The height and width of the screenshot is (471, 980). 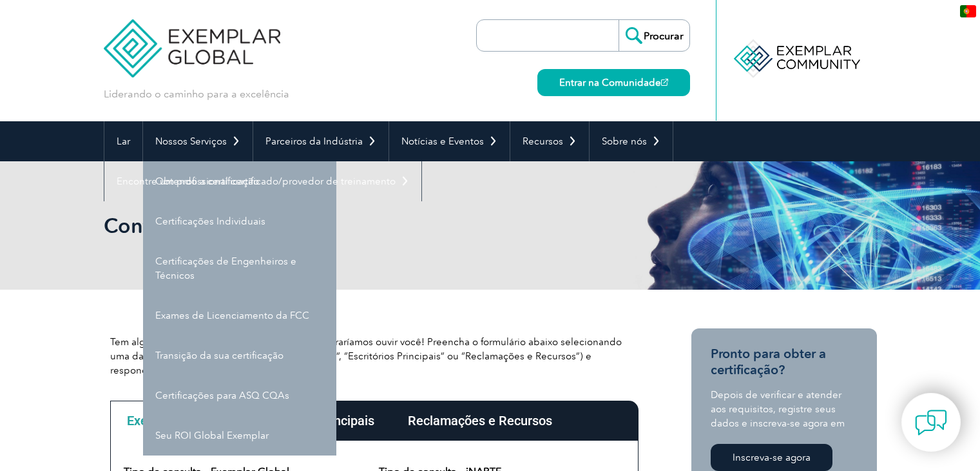 I want to click on font: Certificações Individuais, so click(x=210, y=222).